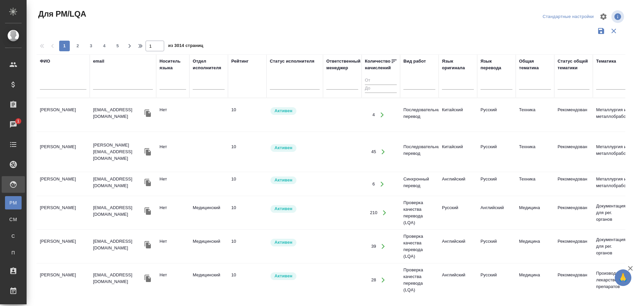 The image size is (638, 306). I want to click on div: Количество начислений, so click(378, 64).